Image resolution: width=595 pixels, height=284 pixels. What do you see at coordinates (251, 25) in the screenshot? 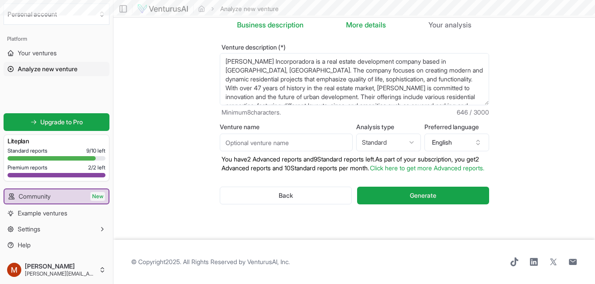
I see `span: Business` at bounding box center [251, 25].